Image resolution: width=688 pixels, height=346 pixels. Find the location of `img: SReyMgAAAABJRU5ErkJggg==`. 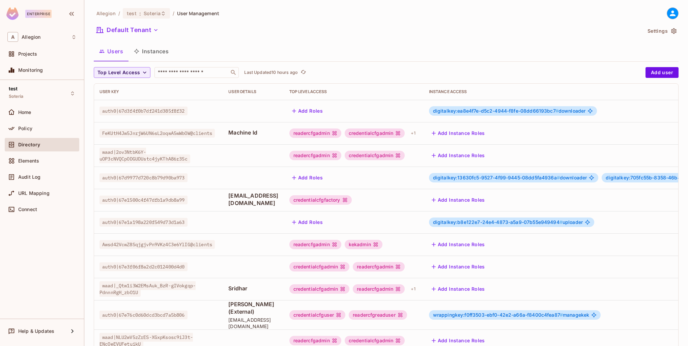

img: SReyMgAAAABJRU5ErkJggg== is located at coordinates (12, 13).